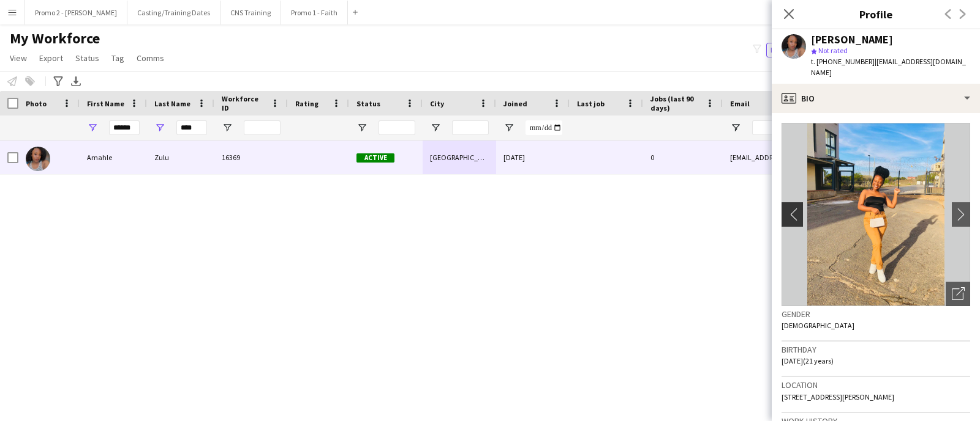 This screenshot has width=980, height=421. Describe the element at coordinates (55, 38) in the screenshot. I see `span: My Workforce` at that location.